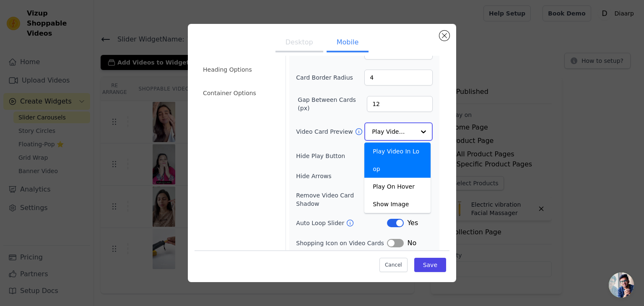 The width and height of the screenshot is (644, 306). I want to click on button: Save, so click(431, 265).